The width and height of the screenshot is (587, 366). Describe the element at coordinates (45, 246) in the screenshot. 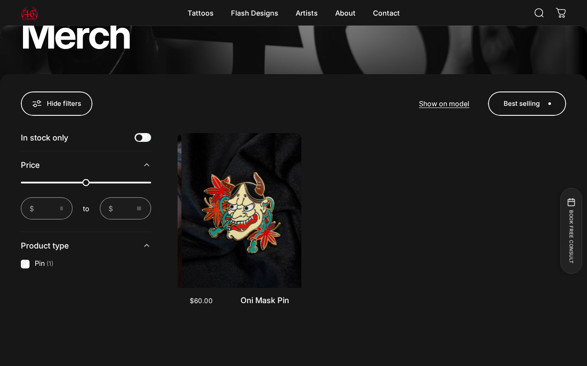

I see `span: Product type` at that location.